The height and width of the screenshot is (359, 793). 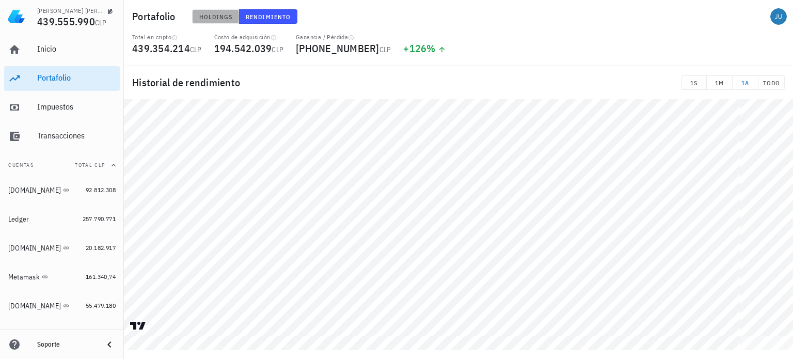 What do you see at coordinates (249, 37) in the screenshot?
I see `div: Costo de adquisición` at bounding box center [249, 37].